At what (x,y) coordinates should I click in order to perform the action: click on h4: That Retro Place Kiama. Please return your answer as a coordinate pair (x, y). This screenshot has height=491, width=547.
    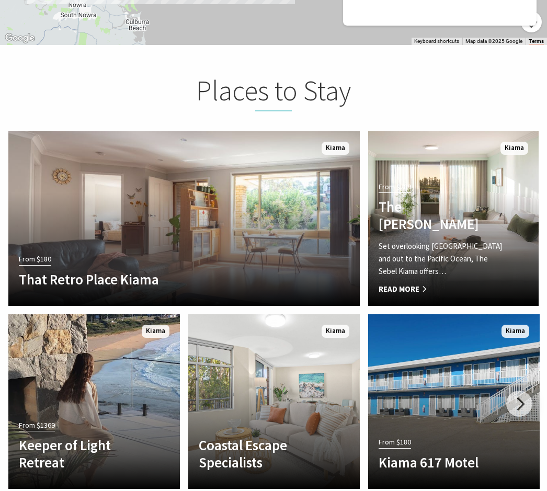
    Looking at the image, I should click on (158, 279).